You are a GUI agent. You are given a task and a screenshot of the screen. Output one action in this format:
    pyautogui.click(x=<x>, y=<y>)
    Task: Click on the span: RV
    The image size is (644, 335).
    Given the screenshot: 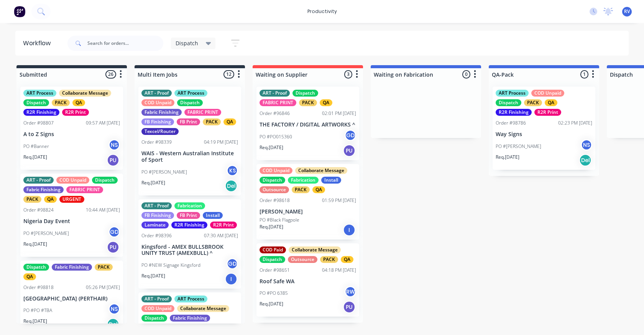 What is the action you would take?
    pyautogui.click(x=627, y=11)
    